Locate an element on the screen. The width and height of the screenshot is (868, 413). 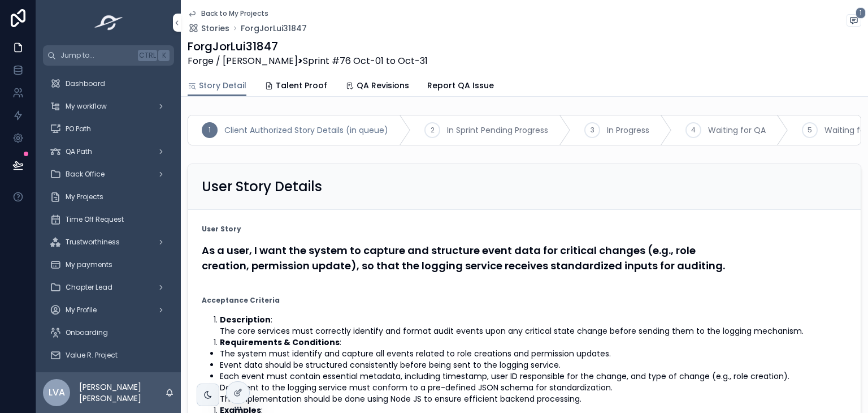
a: Story Detail is located at coordinates (217, 86).